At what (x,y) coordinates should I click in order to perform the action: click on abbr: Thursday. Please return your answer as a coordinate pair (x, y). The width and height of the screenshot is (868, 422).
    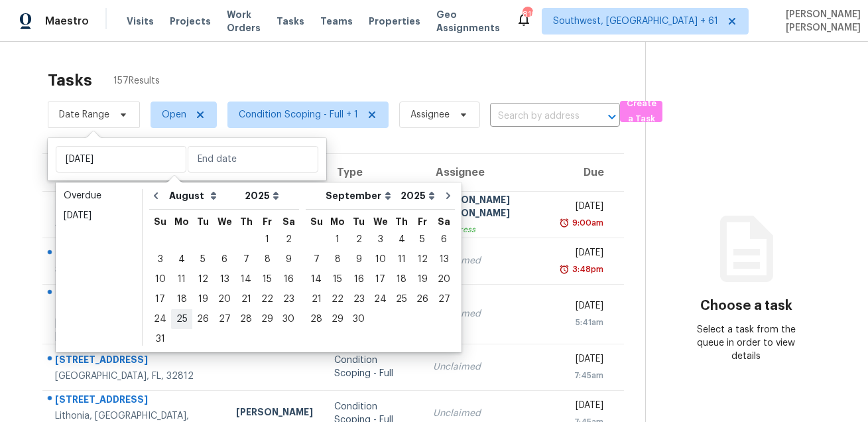
    Looking at the image, I should click on (401, 222).